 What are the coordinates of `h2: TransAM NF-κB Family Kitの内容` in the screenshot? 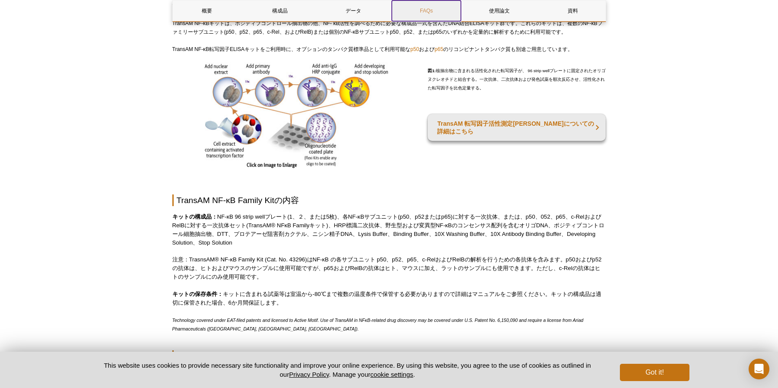 It's located at (389, 200).